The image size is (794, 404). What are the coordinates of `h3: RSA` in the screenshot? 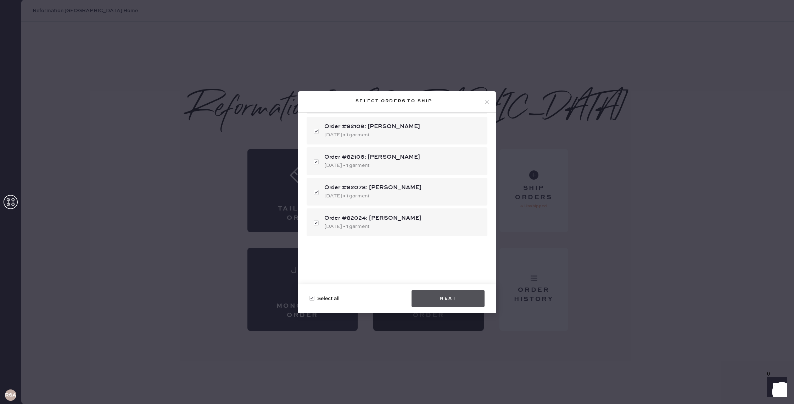 It's located at (11, 395).